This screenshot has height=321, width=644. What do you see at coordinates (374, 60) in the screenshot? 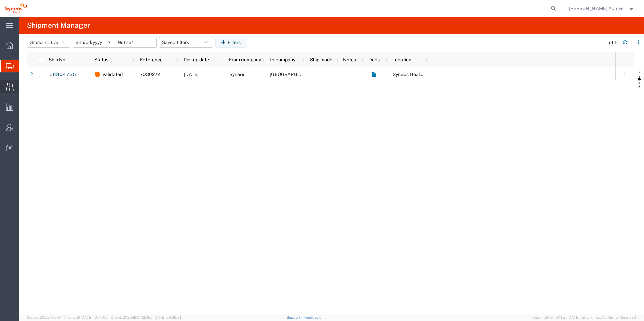
I see `span: Docs` at bounding box center [374, 60].